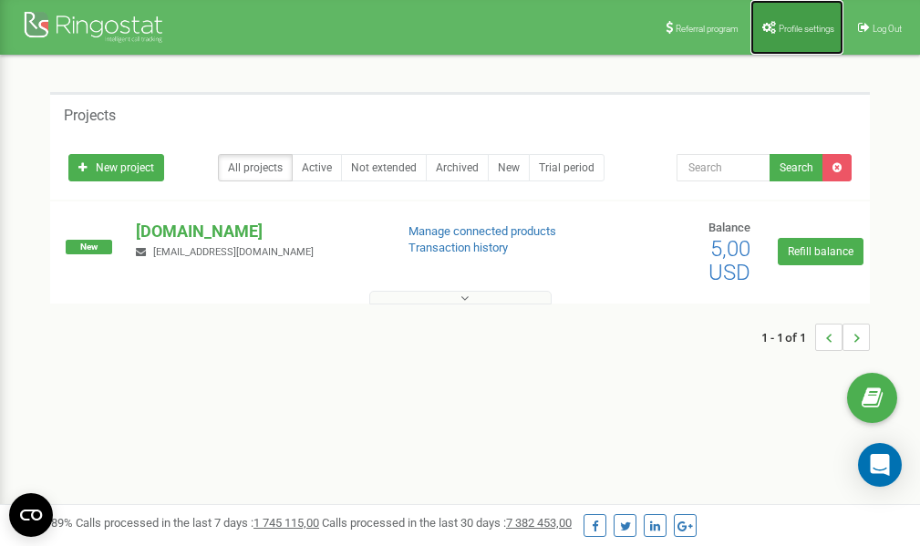 This screenshot has height=546, width=920. Describe the element at coordinates (820, 252) in the screenshot. I see `a: Refill balance` at that location.